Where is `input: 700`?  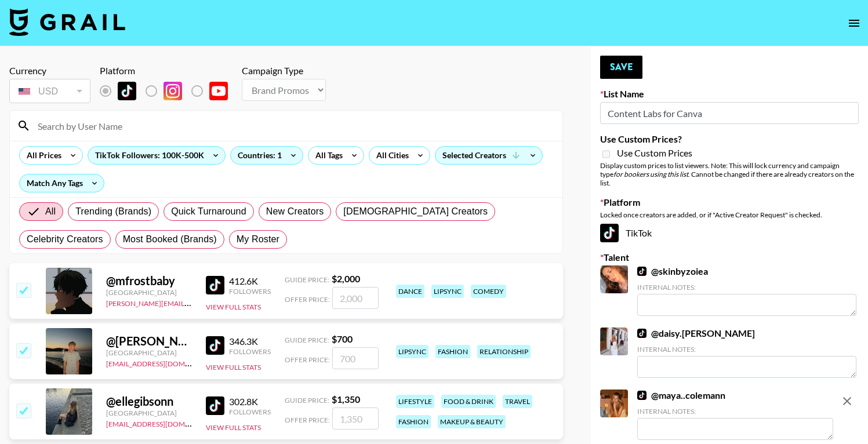 input: 700 is located at coordinates (355, 358).